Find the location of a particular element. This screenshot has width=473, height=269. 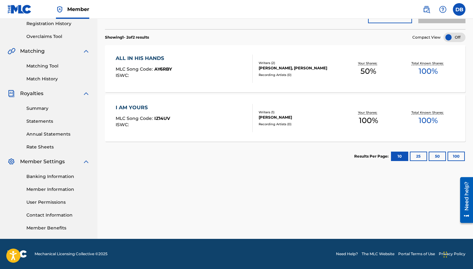

img: Member Settings is located at coordinates (11, 162).